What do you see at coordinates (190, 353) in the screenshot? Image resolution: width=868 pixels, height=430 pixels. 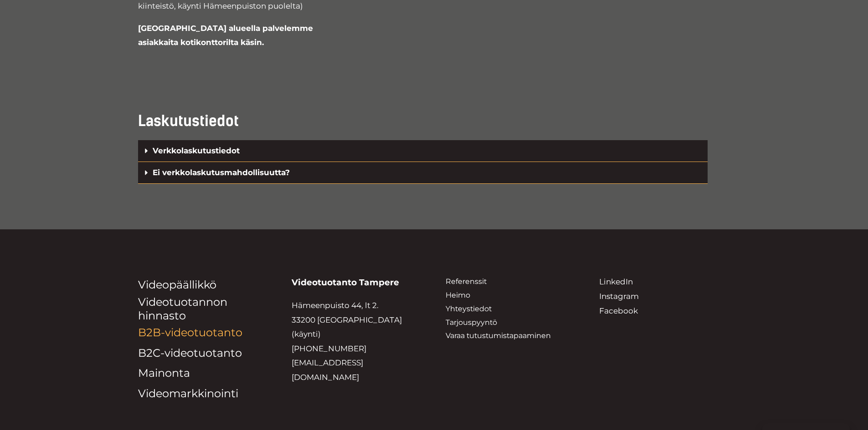 I see `a: B2C-videotuotanto` at bounding box center [190, 353].